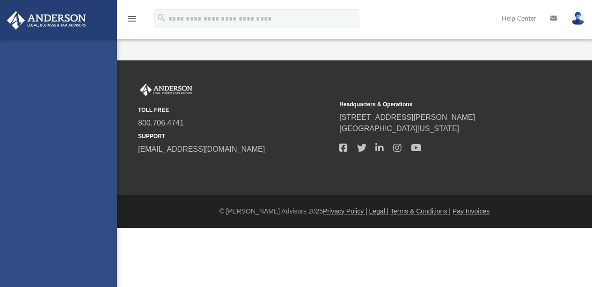 The height and width of the screenshot is (287, 592). Describe the element at coordinates (420, 211) in the screenshot. I see `a: Terms & Conditions |` at that location.